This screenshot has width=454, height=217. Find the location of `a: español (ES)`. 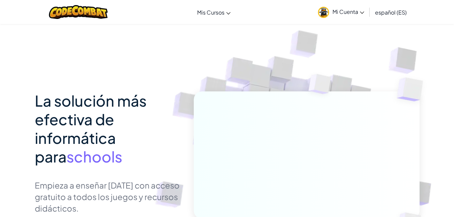

a: español (ES) is located at coordinates (391, 12).